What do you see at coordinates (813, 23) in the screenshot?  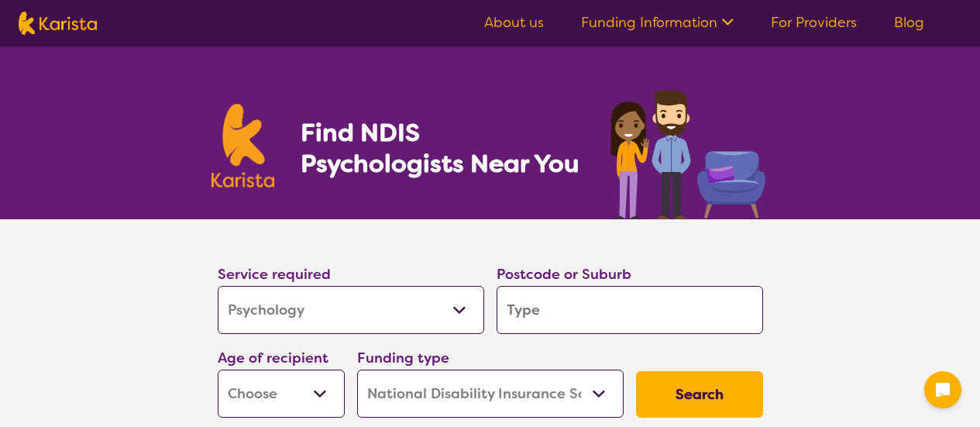 I see `a: For Providers` at bounding box center [813, 23].